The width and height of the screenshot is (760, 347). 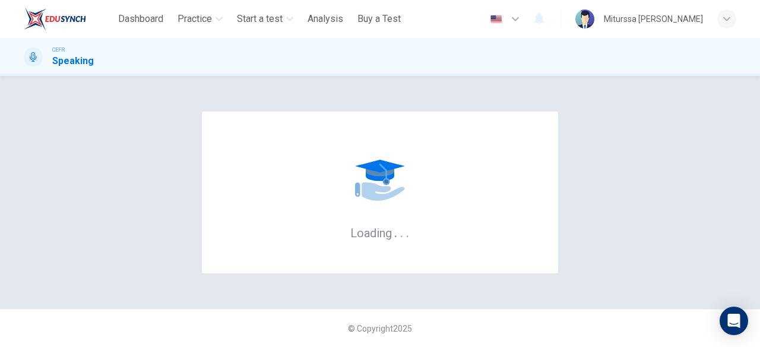 What do you see at coordinates (73, 61) in the screenshot?
I see `h1: Speaking` at bounding box center [73, 61].